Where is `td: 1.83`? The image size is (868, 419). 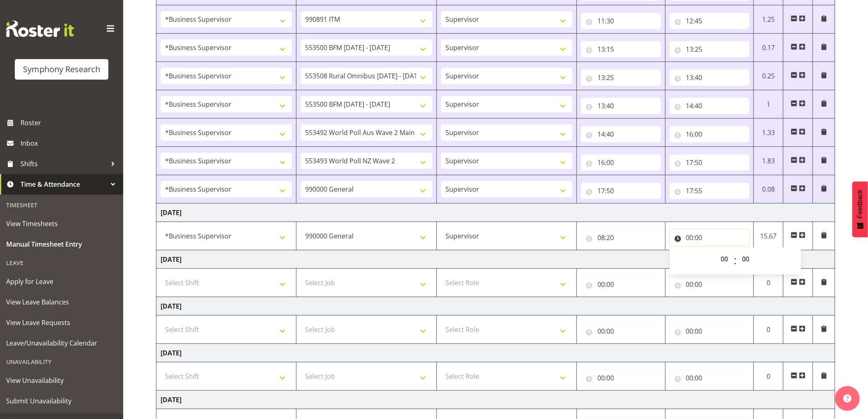 td: 1.83 is located at coordinates (768, 161).